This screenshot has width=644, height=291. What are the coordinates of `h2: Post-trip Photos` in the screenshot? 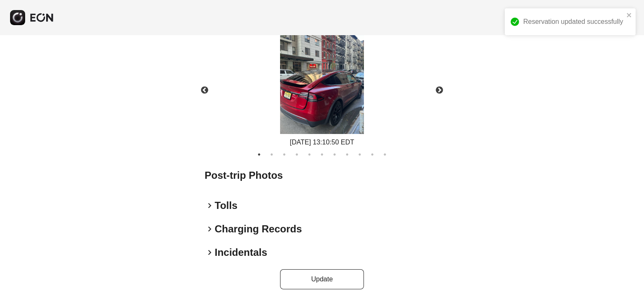 It's located at (322, 176).